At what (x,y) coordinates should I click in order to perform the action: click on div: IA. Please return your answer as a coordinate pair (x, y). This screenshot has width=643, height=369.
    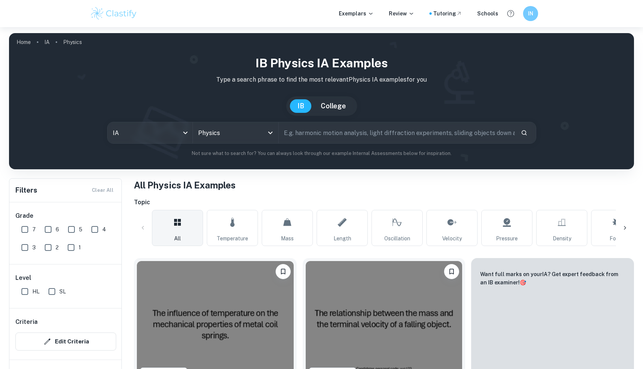
    Looking at the image, I should click on (150, 133).